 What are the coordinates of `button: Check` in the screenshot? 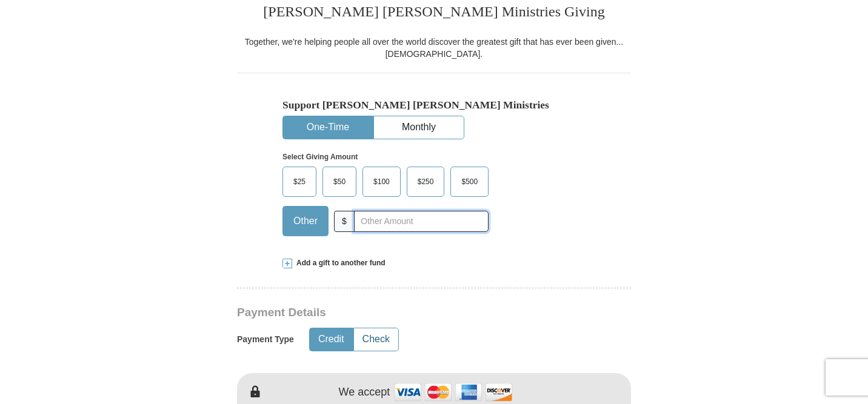 It's located at (376, 339).